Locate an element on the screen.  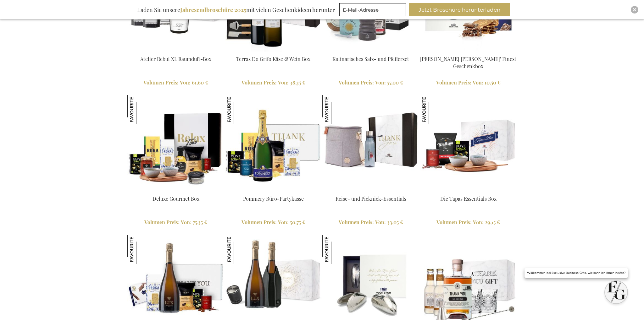
button: Jetzt Broschüre herunterladen is located at coordinates (460, 10).